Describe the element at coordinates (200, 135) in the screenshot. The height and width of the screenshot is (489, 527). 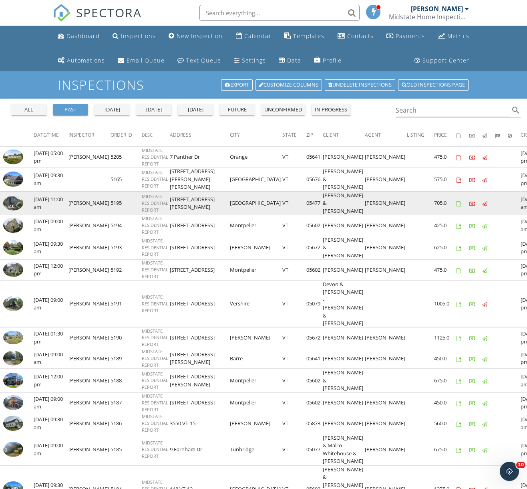
I see `th: Address: Not sorted.` at that location.